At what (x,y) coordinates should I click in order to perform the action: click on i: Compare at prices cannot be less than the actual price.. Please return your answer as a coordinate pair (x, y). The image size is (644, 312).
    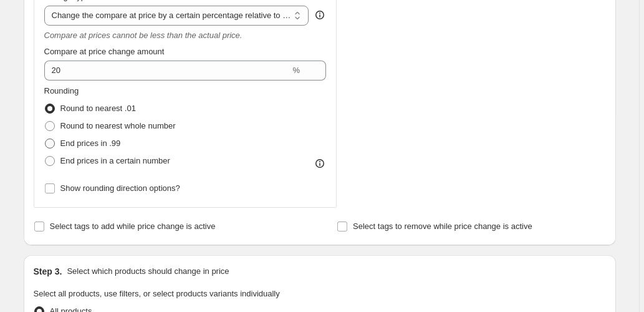
    Looking at the image, I should click on (144, 35).